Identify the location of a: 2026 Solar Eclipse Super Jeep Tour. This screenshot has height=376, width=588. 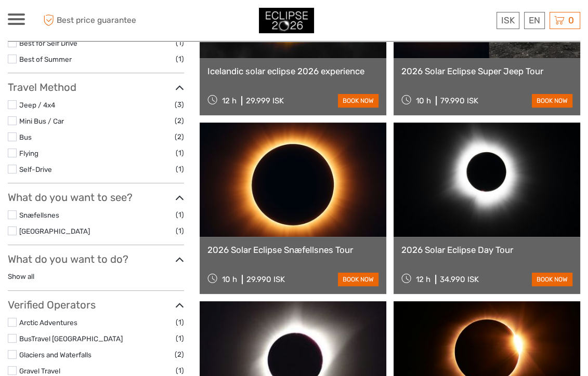
(487, 71).